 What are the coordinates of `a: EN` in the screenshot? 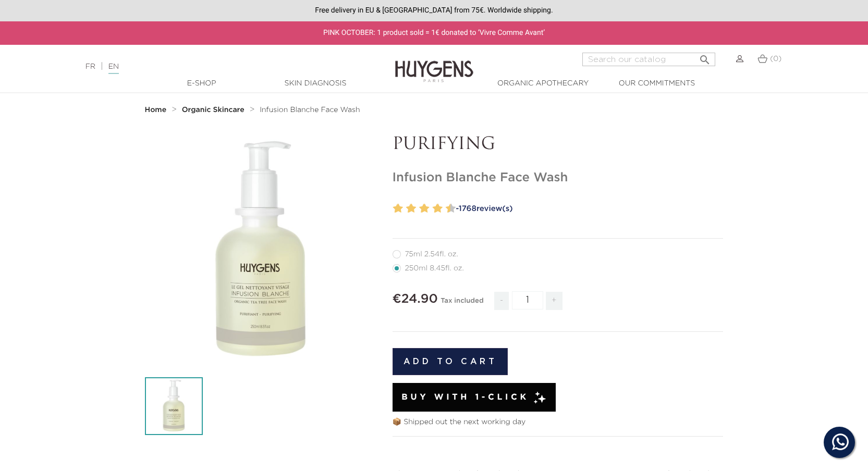 It's located at (114, 69).